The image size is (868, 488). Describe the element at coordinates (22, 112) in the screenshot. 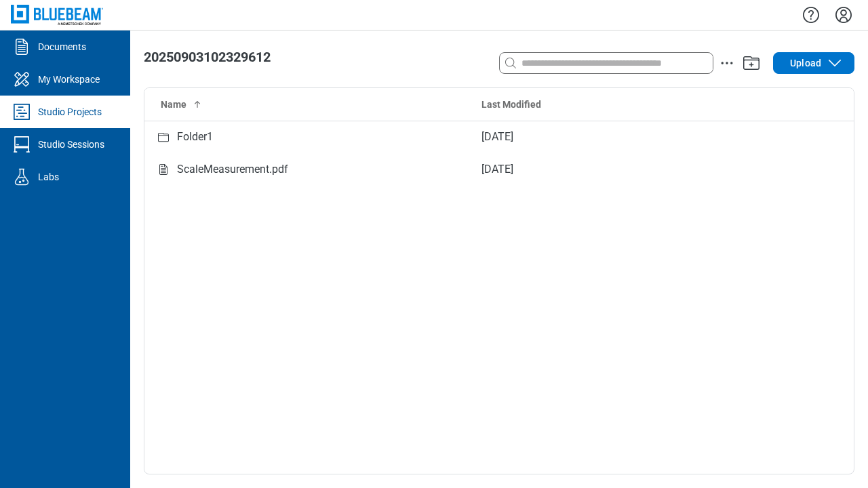

I see `svg: Studio Projects` at that location.